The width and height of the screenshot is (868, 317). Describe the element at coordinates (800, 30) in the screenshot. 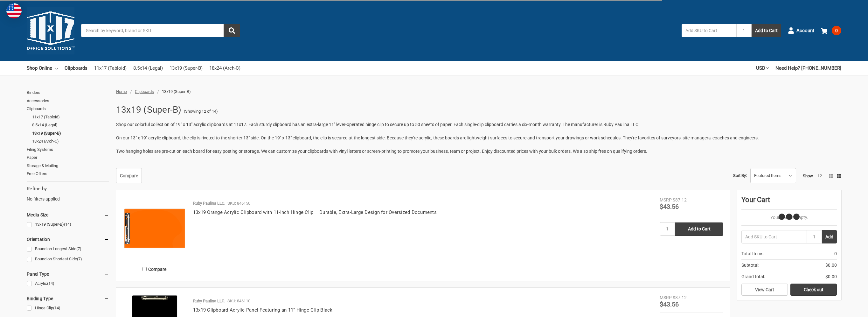

I see `a: Account` at that location.